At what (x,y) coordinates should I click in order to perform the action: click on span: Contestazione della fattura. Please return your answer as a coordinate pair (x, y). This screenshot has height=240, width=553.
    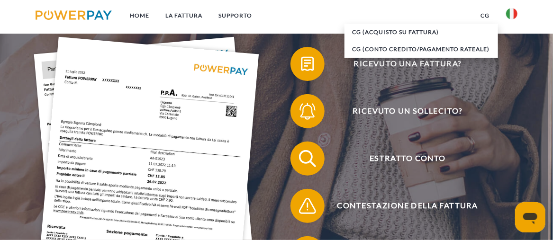
    Looking at the image, I should click on (407, 206).